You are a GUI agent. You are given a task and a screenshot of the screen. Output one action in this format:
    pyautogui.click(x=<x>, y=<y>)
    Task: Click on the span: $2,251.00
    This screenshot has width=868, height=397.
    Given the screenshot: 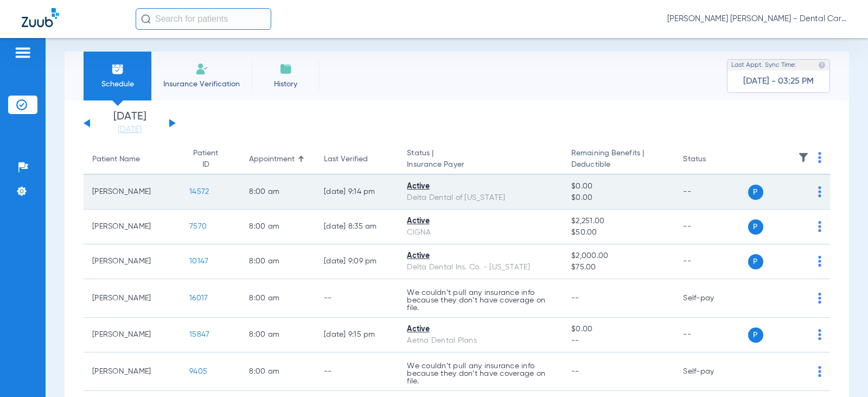 What is the action you would take?
    pyautogui.click(x=618, y=221)
    